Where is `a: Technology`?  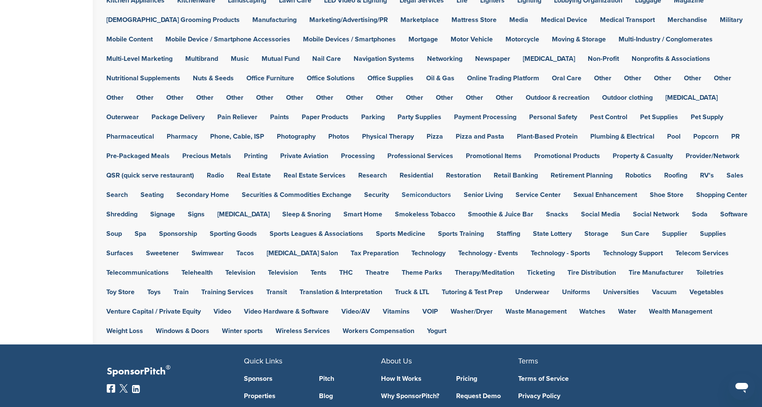
a: Technology is located at coordinates (428, 253).